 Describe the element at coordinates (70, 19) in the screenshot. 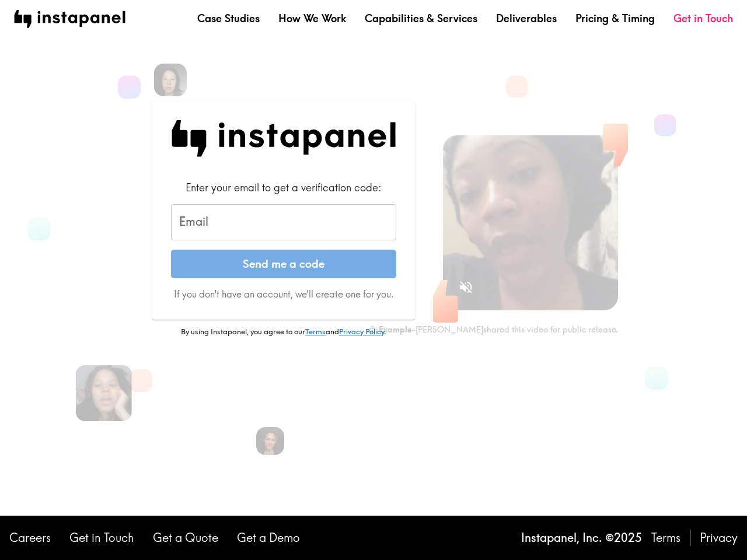

I see `img: instapanel` at that location.